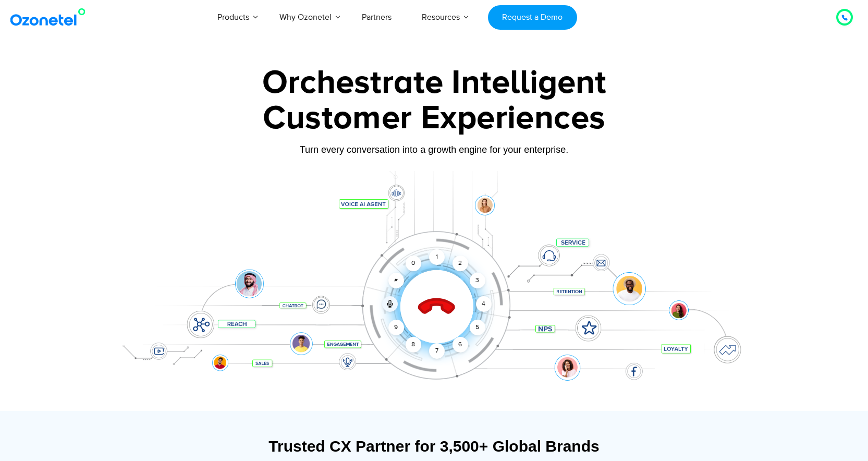 Image resolution: width=868 pixels, height=461 pixels. What do you see at coordinates (477, 280) in the screenshot?
I see `div: 3` at bounding box center [477, 280].